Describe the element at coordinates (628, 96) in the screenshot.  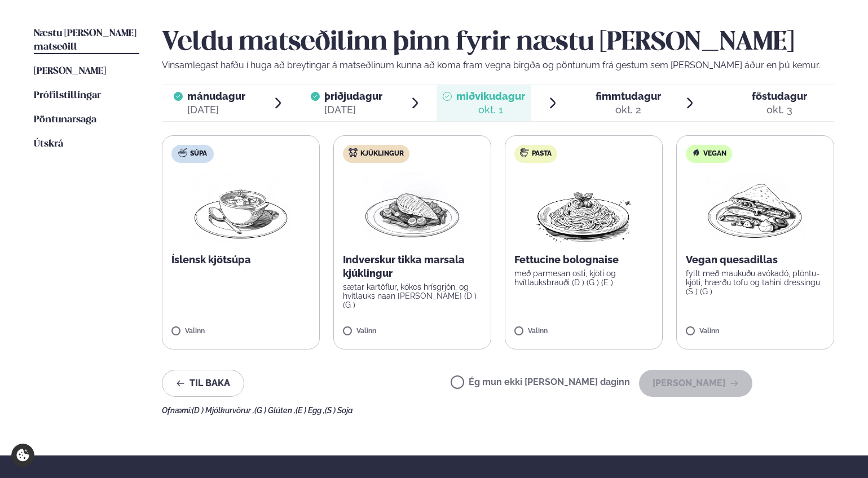
I see `span: fimmtudagur` at that location.